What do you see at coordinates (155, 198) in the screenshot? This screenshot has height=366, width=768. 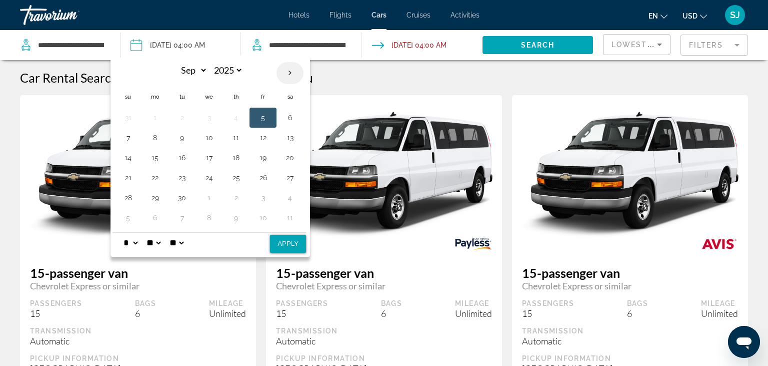 I see `button: Day 29` at bounding box center [155, 198].